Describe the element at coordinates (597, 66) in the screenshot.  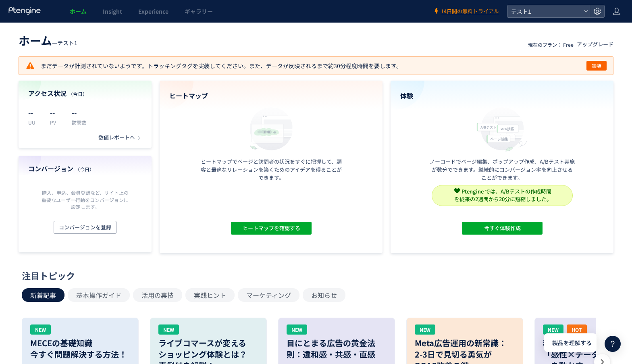
I see `span: 実装` at that location.